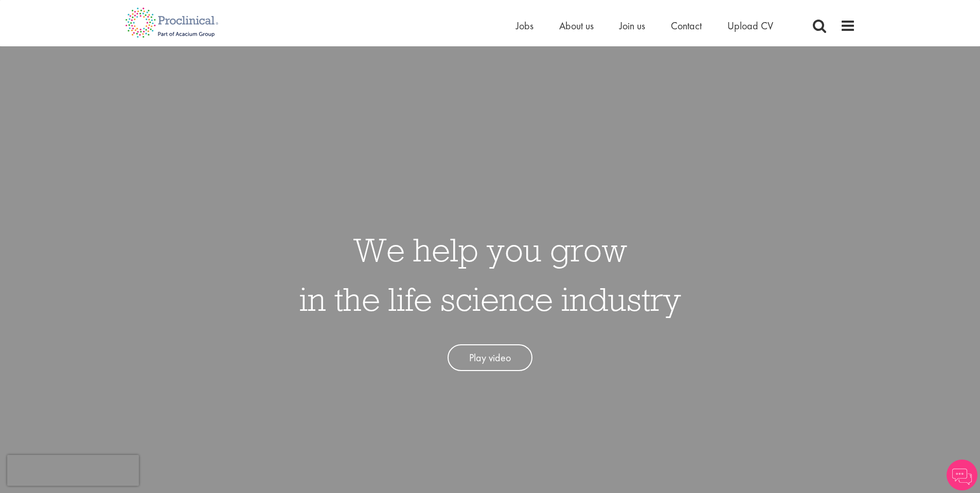 This screenshot has height=493, width=980. I want to click on h1: We help you grow in the life science industry, so click(490, 275).